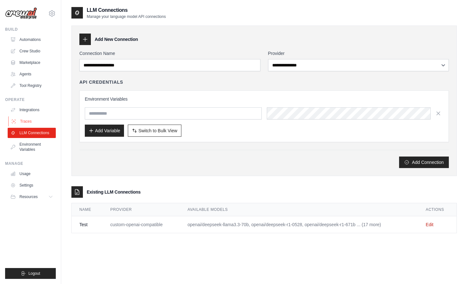 Image resolution: width=467 pixels, height=284 pixels. What do you see at coordinates (141, 224) in the screenshot?
I see `td: custom-openai-compatible` at bounding box center [141, 224].